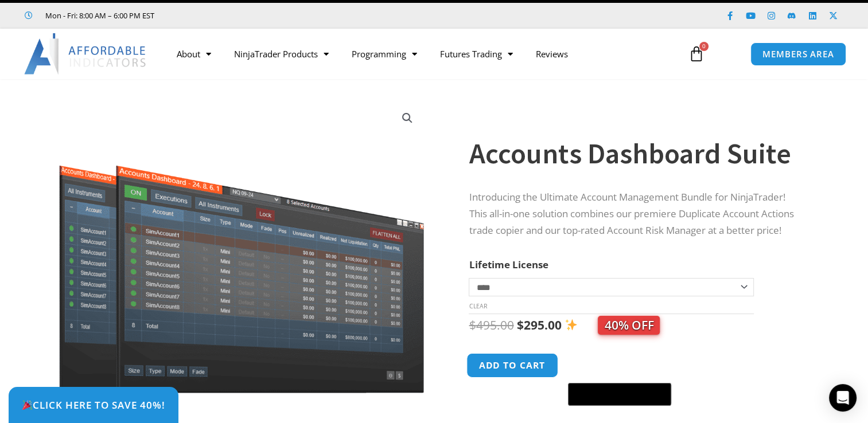  I want to click on img: LogoAI | Affordable Indicators – NinjaTrader, so click(86, 54).